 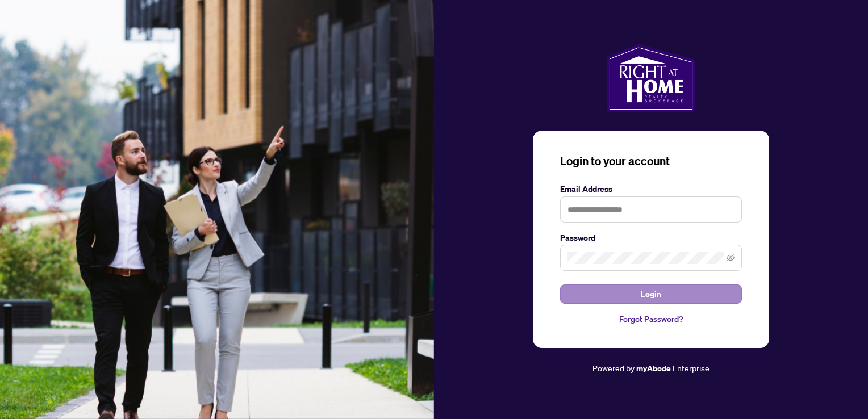 I want to click on span: Powered by, so click(x=613, y=368).